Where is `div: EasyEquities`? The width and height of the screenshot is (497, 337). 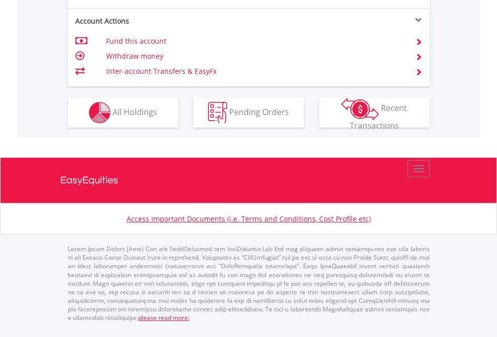 div: EasyEquities is located at coordinates (249, 180).